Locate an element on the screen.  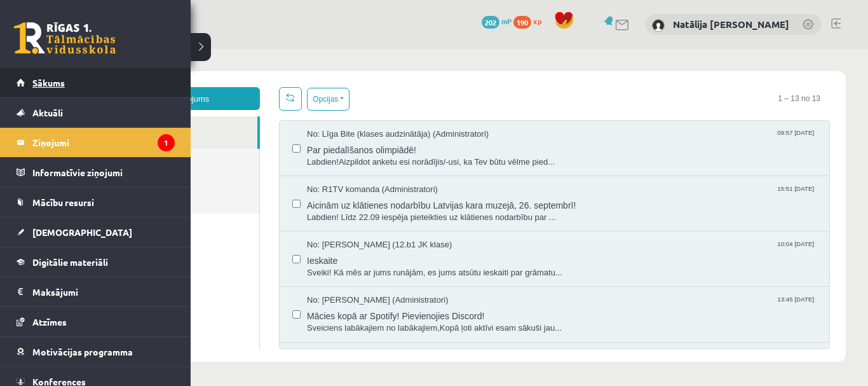
span: Labdien!Aizpildot anketu esi norādījis/-usi, ka Tev būtu vēlme pied... is located at coordinates (511, 113).